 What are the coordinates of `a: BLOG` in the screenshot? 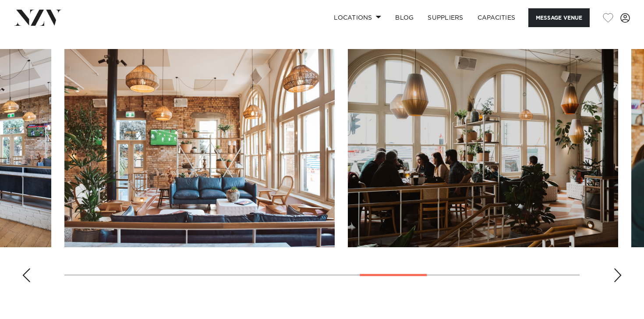 It's located at (405, 18).